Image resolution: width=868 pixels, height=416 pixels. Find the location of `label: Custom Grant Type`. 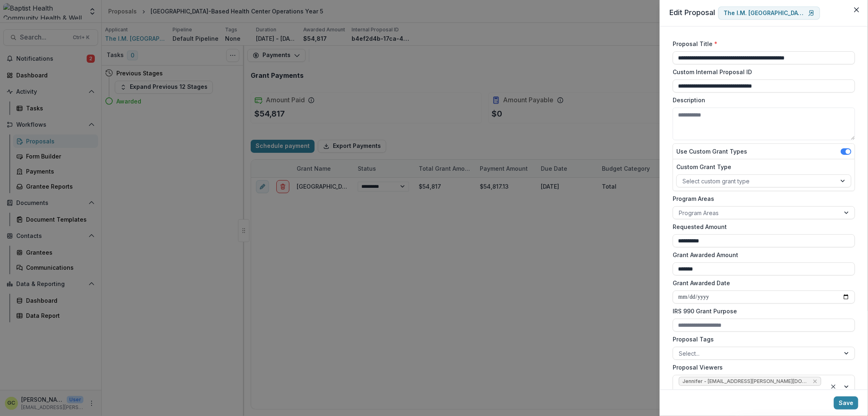

label: Custom Grant Type is located at coordinates (762, 166).